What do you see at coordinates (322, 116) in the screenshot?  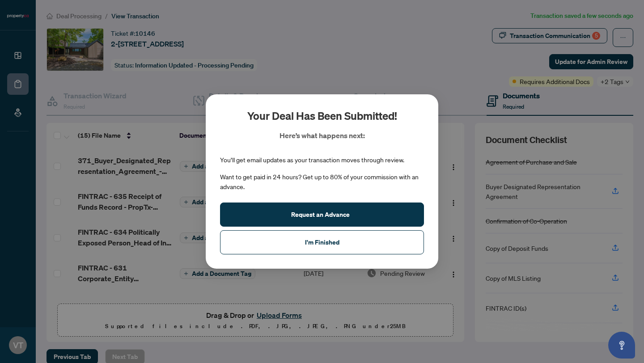 I see `h2: Your deal has been submitted!` at bounding box center [322, 116].